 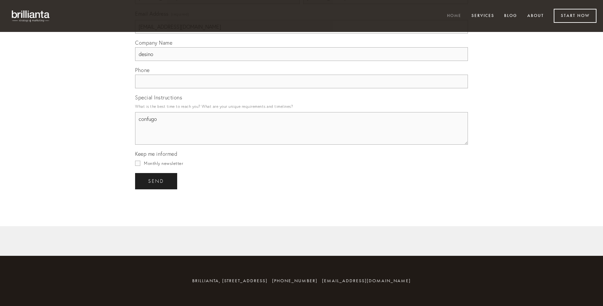 What do you see at coordinates (535, 16) in the screenshot?
I see `a: About` at bounding box center [535, 16].